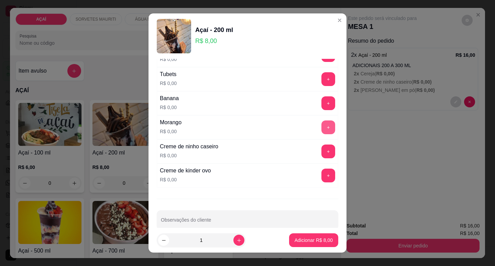 This screenshot has height=266, width=495. Describe the element at coordinates (169, 98) in the screenshot. I see `div: Banana` at that location.